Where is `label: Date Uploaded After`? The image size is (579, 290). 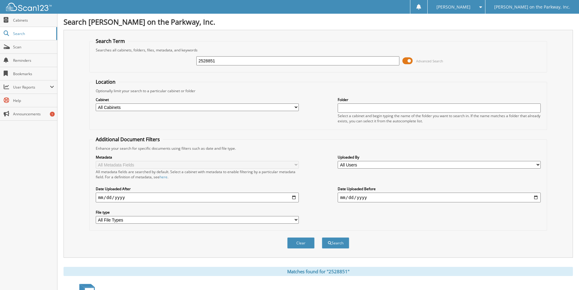
label: Date Uploaded After is located at coordinates (197, 188).